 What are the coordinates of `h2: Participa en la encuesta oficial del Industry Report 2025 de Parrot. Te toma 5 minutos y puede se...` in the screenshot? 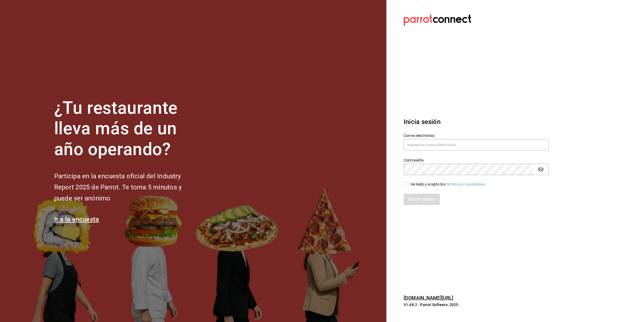 It's located at (127, 187).